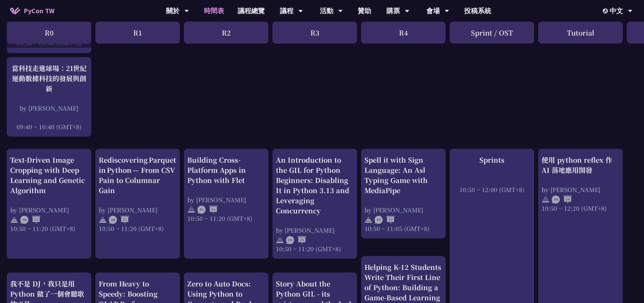 The width and height of the screenshot is (644, 303). I want to click on div: Rediscovering Parquet in Python — From CSV Pain to Columnar Gain, so click(137, 175).